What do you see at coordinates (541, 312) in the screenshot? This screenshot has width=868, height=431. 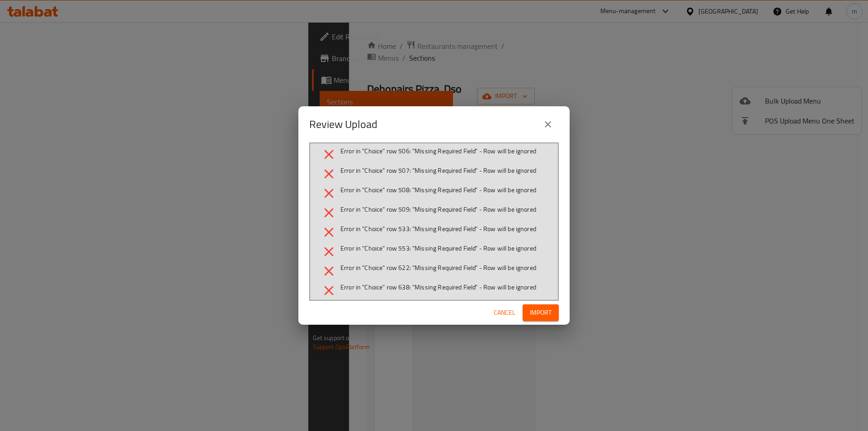 I see `button: Import` at bounding box center [541, 312].